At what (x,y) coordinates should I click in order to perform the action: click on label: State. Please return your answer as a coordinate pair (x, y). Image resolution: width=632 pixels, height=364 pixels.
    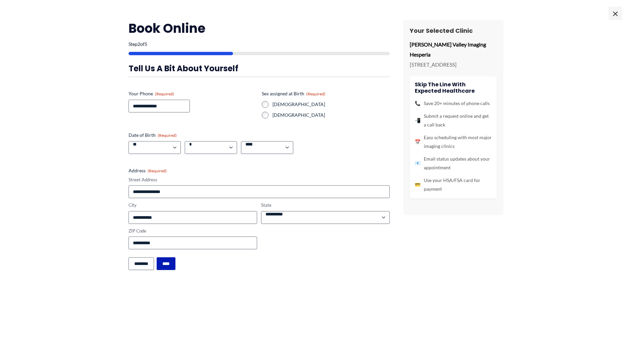
    Looking at the image, I should click on (325, 205).